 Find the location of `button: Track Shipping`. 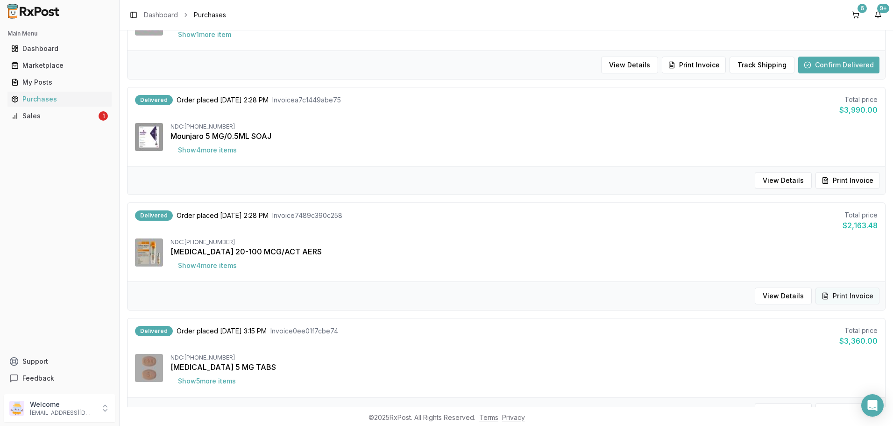

button: Track Shipping is located at coordinates (762, 65).